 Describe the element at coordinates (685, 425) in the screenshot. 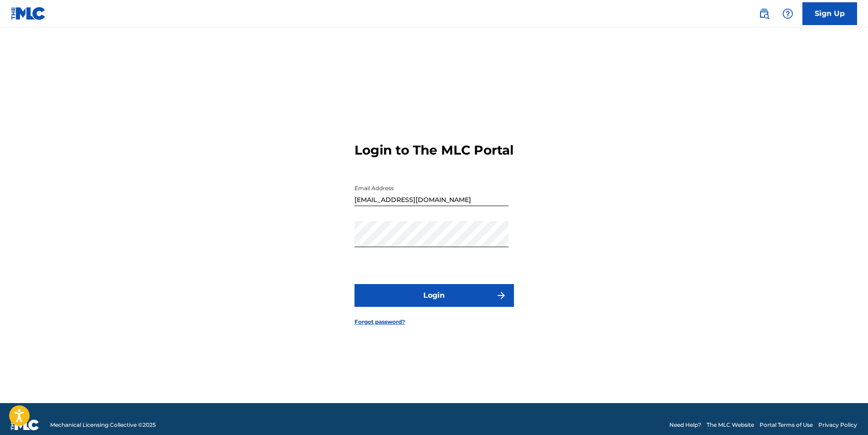

I see `a: Need Help?` at that location.